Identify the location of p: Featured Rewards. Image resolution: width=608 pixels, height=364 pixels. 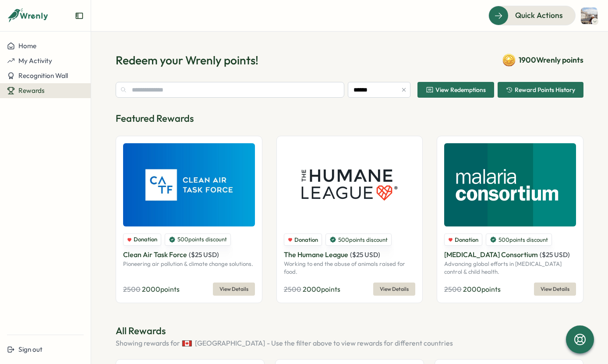
(350, 118).